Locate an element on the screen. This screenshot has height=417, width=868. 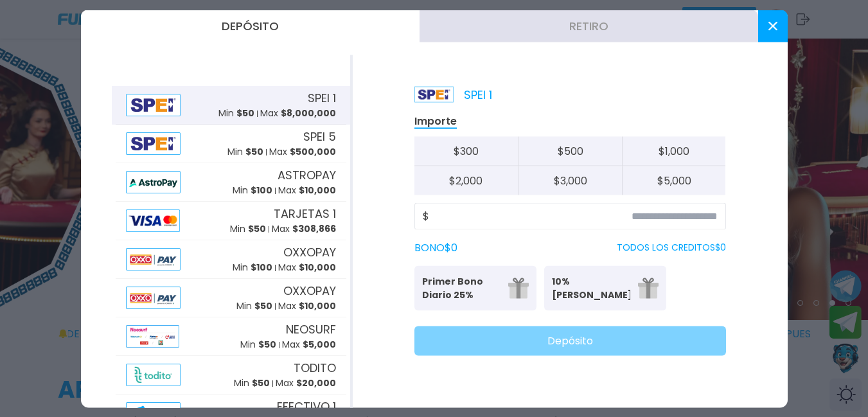
span: TODITO is located at coordinates (315, 367).